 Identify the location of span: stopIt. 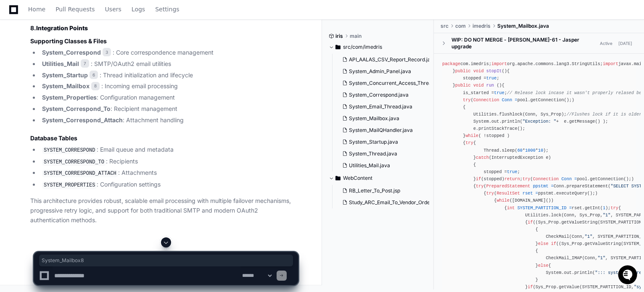
(494, 71).